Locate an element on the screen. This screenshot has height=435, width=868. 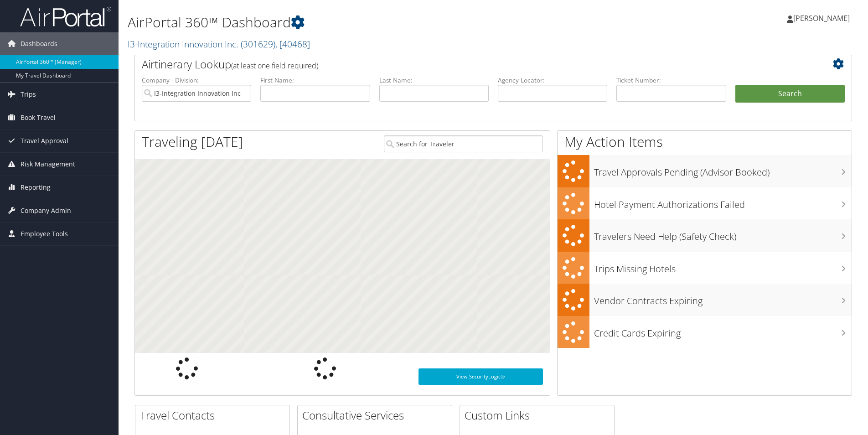
h1: My Action Items is located at coordinates (705, 142).